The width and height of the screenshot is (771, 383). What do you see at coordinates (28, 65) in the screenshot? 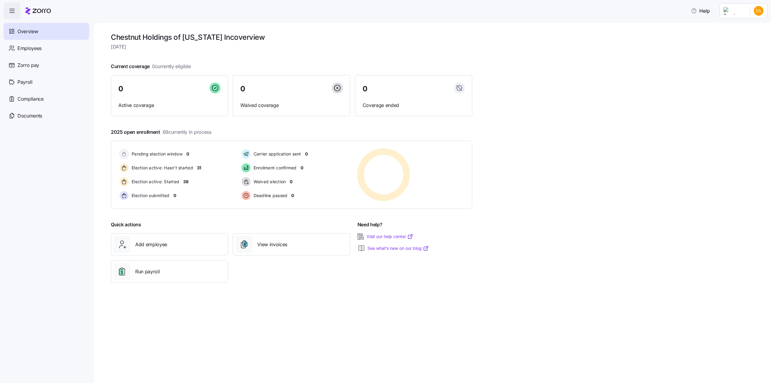
I see `span: Zorro pay` at bounding box center [28, 65].